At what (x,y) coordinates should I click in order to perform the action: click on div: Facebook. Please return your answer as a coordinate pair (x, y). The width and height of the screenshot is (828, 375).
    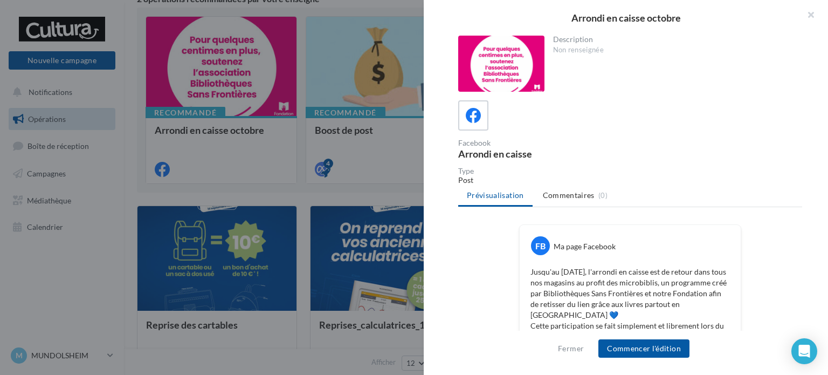
    Looking at the image, I should click on (542, 143).